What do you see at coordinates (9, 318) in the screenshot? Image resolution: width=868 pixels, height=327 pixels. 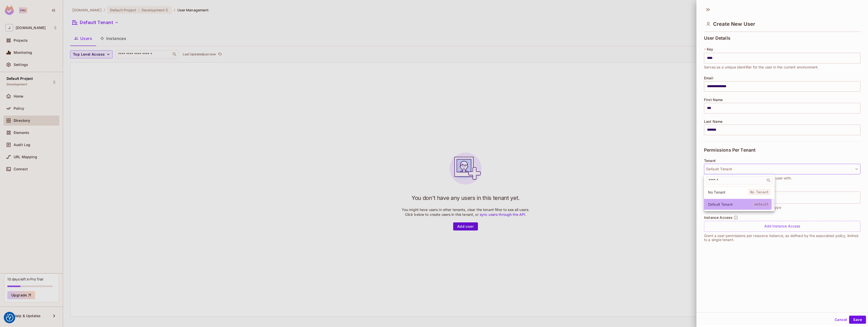 I see `img: Revisit consent button` at bounding box center [9, 318].